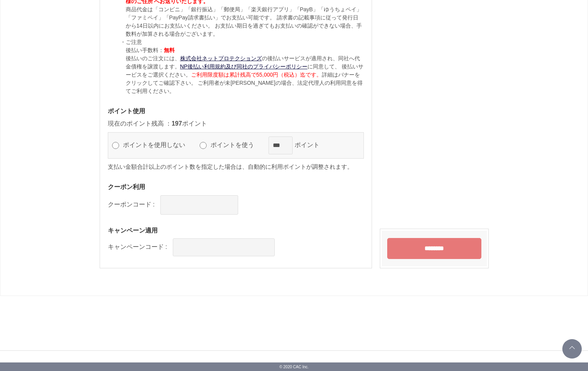 The width and height of the screenshot is (588, 371). Describe the element at coordinates (236, 187) in the screenshot. I see `h3: クーポン利用` at that location.